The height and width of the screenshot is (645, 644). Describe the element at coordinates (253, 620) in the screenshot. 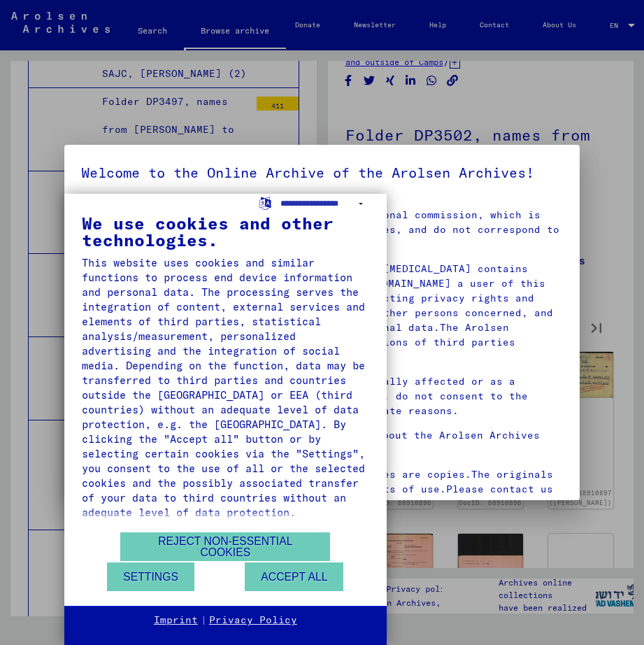

I see `a: Privacy Policy` at that location.